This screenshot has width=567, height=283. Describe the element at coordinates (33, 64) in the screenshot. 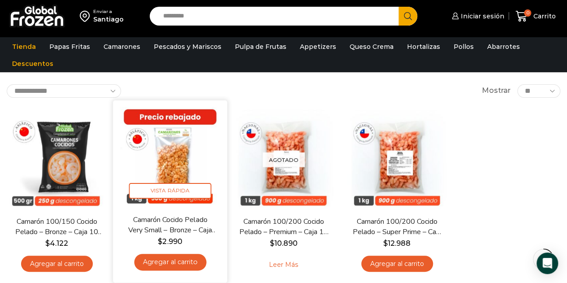

I see `a: Descuentos` at that location.